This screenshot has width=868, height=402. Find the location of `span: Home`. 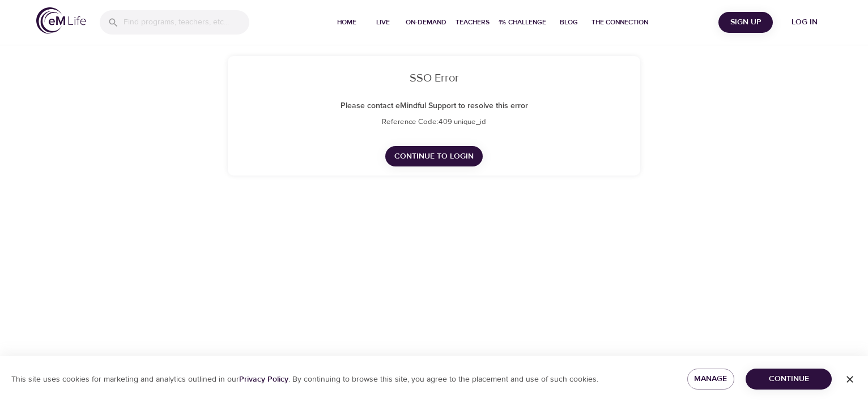

span: Home is located at coordinates (347, 22).